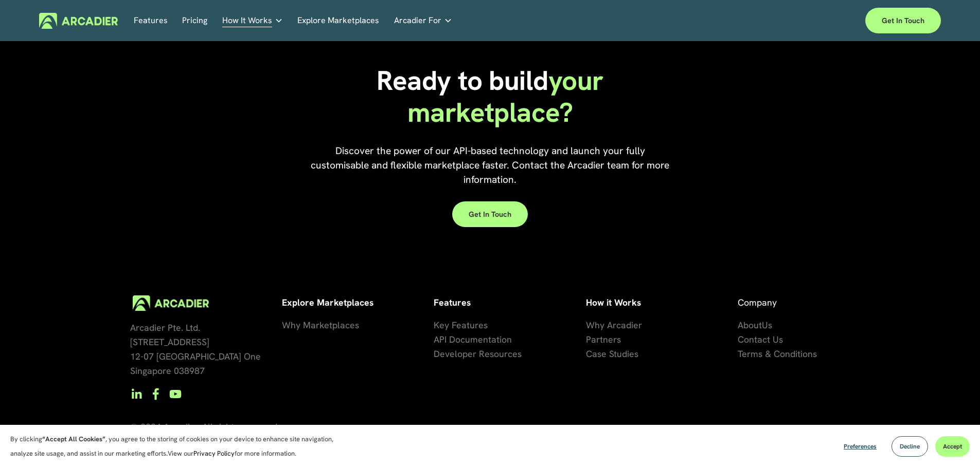 This screenshot has height=468, width=980. Describe the element at coordinates (452, 302) in the screenshot. I see `strong: Features` at that location.